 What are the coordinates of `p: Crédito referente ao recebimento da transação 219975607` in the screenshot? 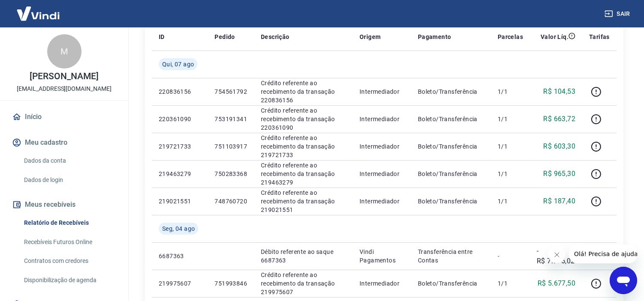 It's located at (303, 283).